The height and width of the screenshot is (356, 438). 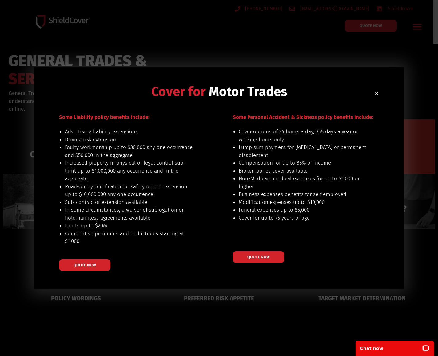 I want to click on span: Cover for, so click(x=178, y=92).